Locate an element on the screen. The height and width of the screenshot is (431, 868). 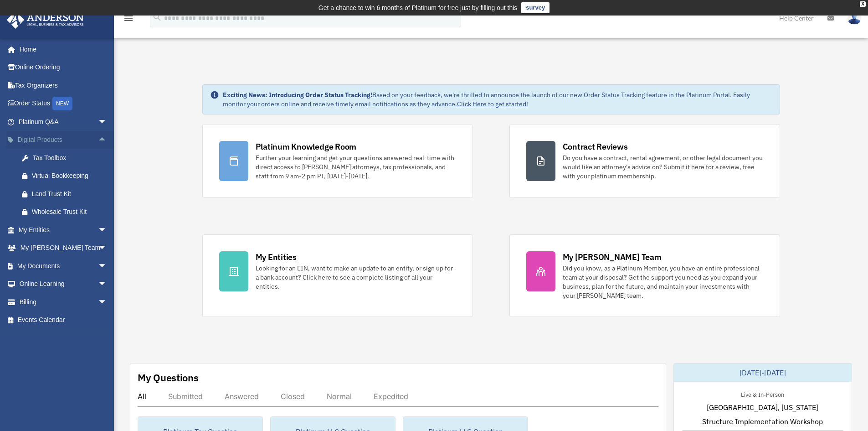
a: menu is located at coordinates (129, 20).